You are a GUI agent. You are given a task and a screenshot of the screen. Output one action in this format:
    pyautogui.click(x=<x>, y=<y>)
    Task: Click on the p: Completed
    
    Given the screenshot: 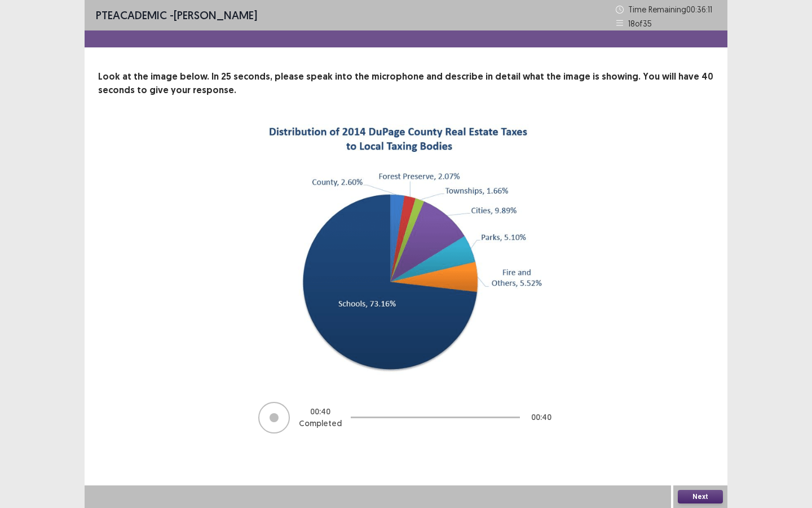 What is the action you would take?
    pyautogui.click(x=320, y=423)
    